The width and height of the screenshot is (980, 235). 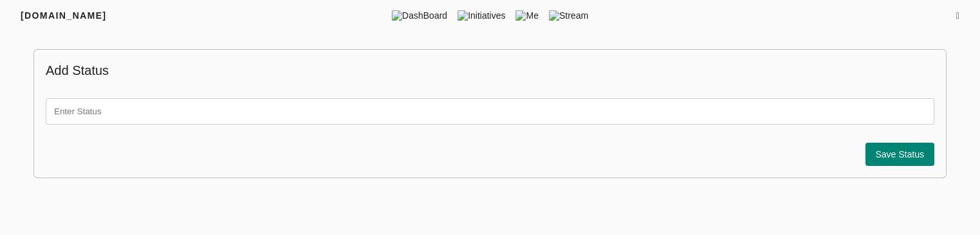 What do you see at coordinates (489, 70) in the screenshot?
I see `p: Add Status` at bounding box center [489, 70].